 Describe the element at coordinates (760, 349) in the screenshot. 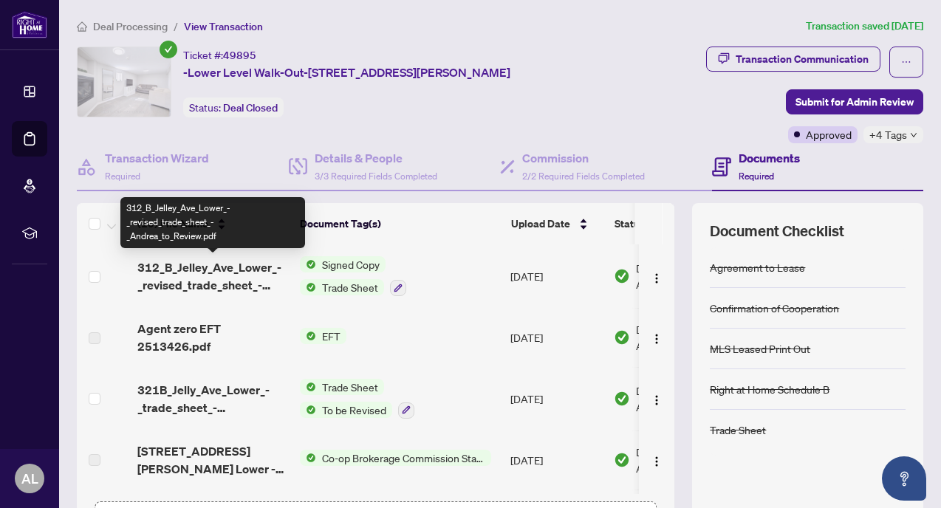

I see `div: MLS Leased Print Out` at that location.